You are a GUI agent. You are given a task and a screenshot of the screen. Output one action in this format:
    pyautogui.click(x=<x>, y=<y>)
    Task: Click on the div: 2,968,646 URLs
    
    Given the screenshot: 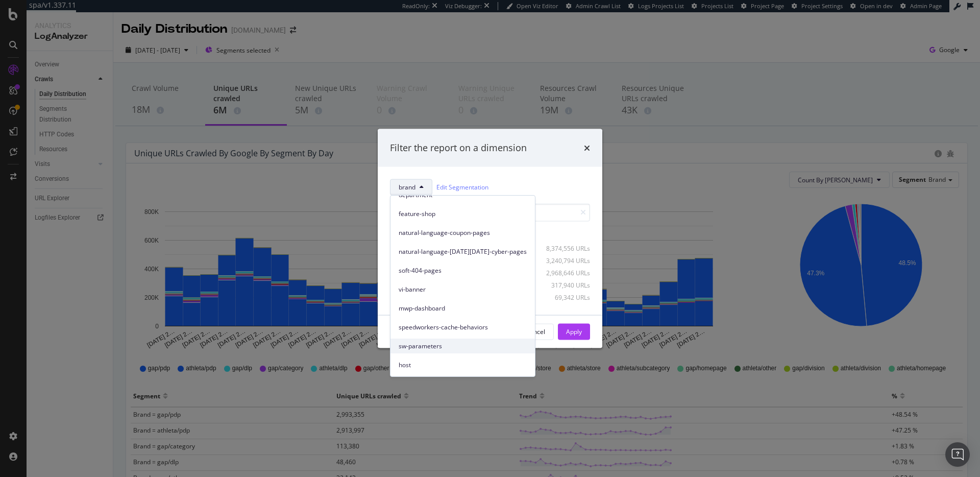 What is the action you would take?
    pyautogui.click(x=565, y=273)
    